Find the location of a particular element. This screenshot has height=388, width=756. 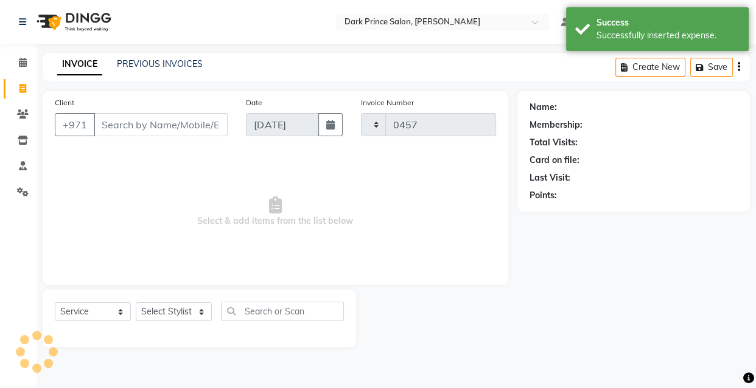

img: logo is located at coordinates (72, 22).